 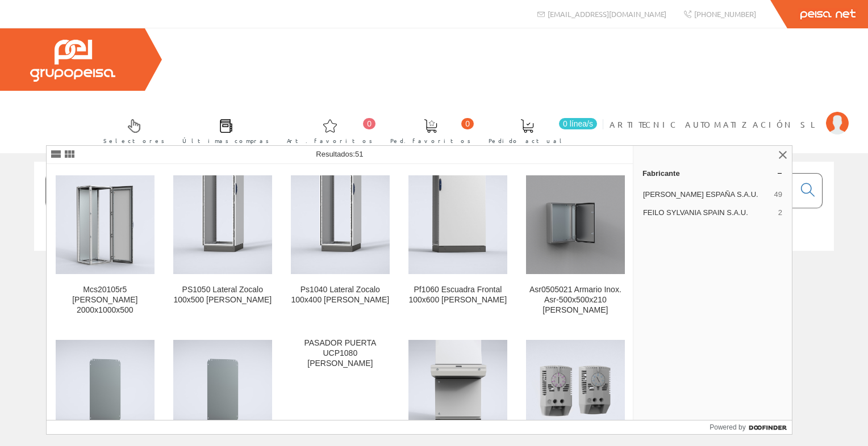 I want to click on span: 51, so click(x=359, y=154).